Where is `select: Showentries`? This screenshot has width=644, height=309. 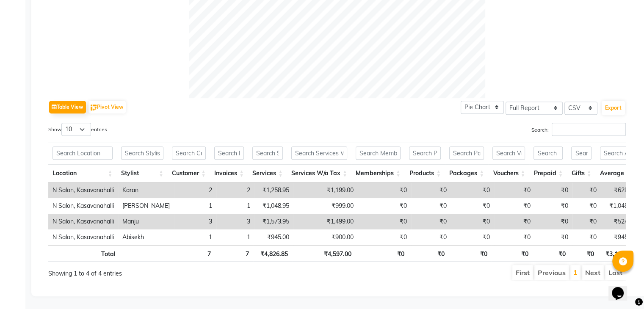 select: Showentries is located at coordinates (76, 129).